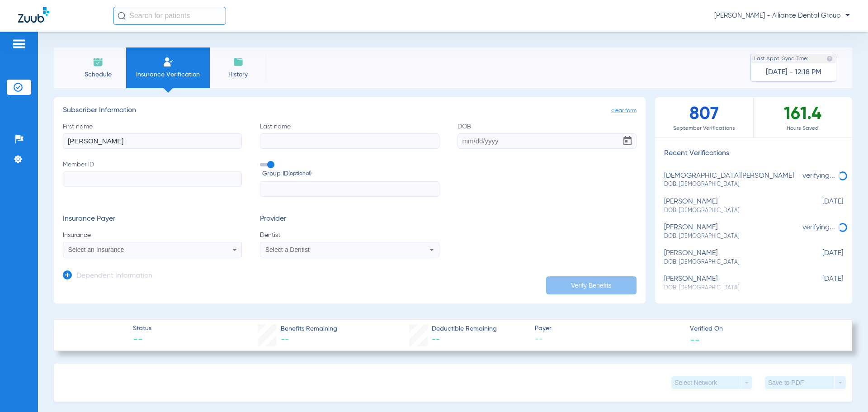 The width and height of the screenshot is (868, 412). What do you see at coordinates (98, 62) in the screenshot?
I see `img: Schedule` at bounding box center [98, 62].